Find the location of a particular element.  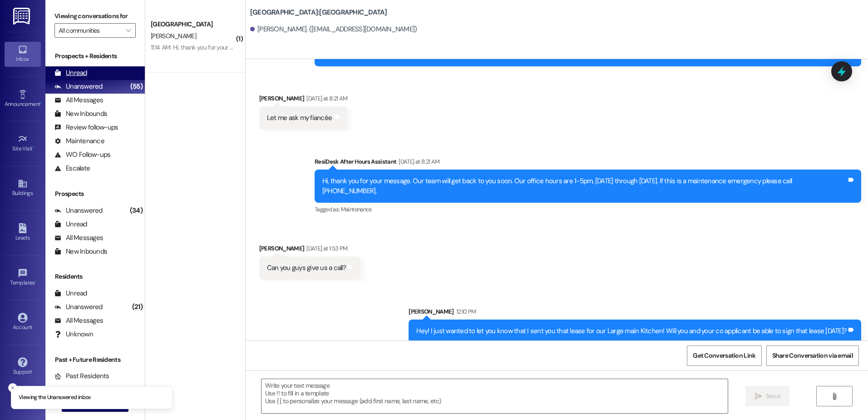

button: Get Conversation Link is located at coordinates (724, 355).